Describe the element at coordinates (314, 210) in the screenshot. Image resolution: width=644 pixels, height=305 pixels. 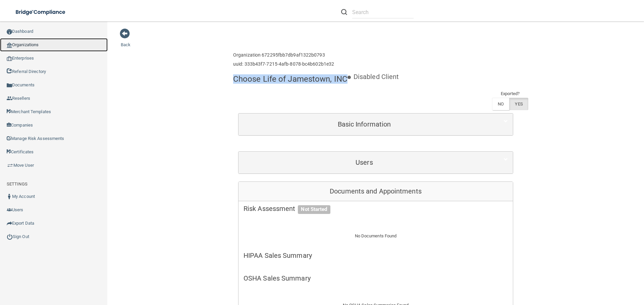
I see `span: Not Started` at that location.